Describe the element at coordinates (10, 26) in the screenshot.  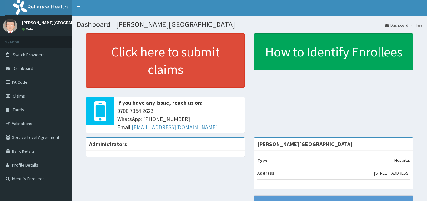
I see `img: User Image` at that location.